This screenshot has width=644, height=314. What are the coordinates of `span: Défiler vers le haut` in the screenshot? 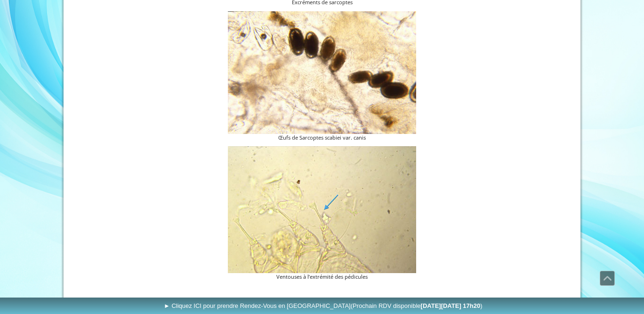 It's located at (607, 279).